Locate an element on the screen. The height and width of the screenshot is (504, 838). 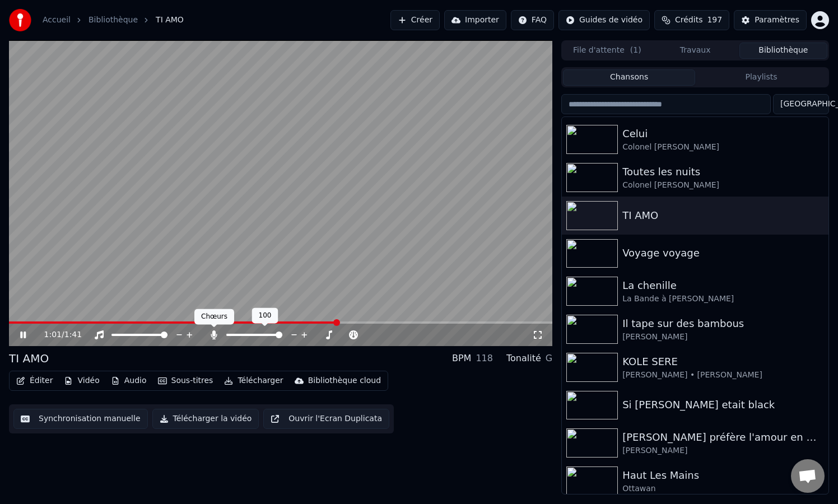
div: Voyage voyage is located at coordinates (723, 253).